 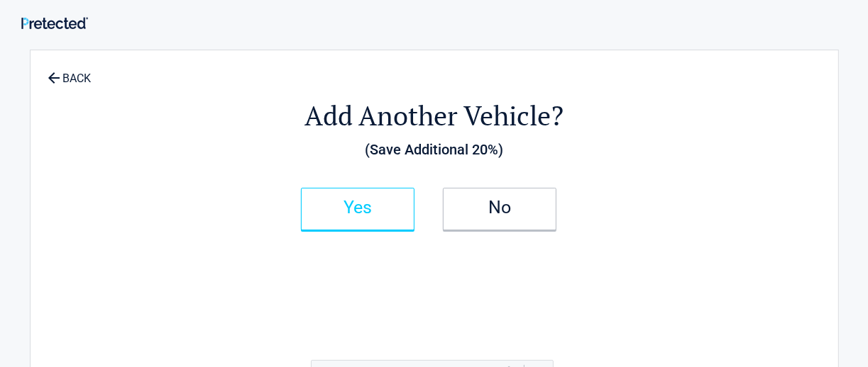 What do you see at coordinates (55, 22) in the screenshot?
I see `img: Main Logo` at bounding box center [55, 22].